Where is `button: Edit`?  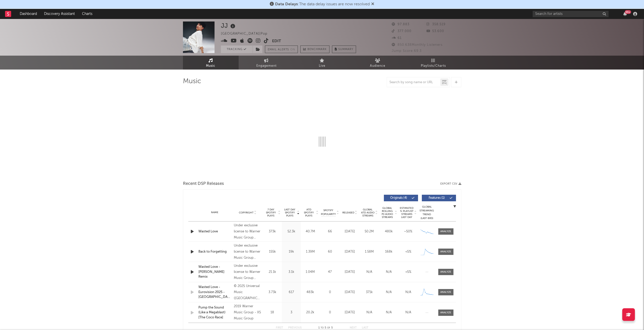 button: Edit is located at coordinates (277, 41).